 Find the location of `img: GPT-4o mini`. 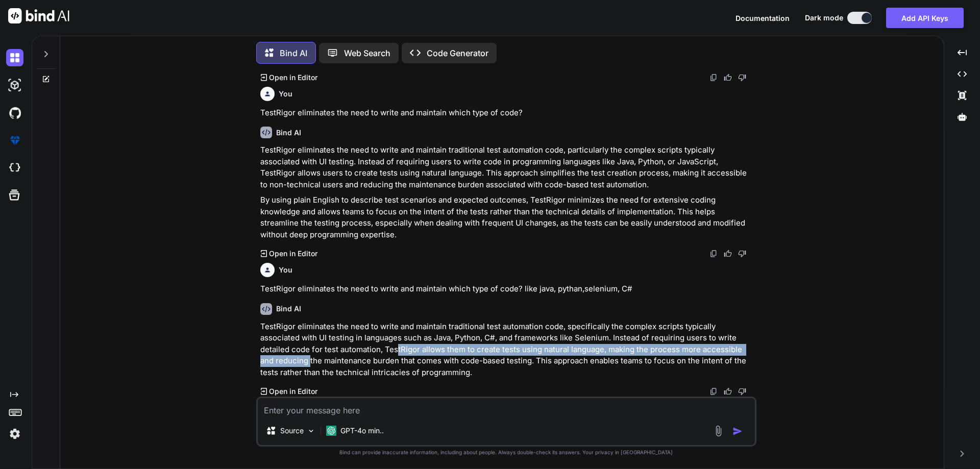

img: GPT-4o mini is located at coordinates (331, 430).